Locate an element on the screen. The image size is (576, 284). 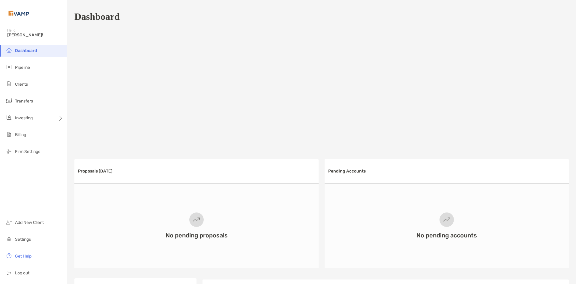
h1: Dashboard is located at coordinates (97, 17).